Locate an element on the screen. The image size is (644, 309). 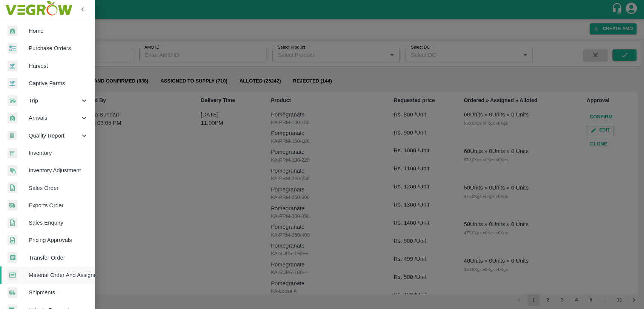
img: centralMaterial is located at coordinates (12, 275).